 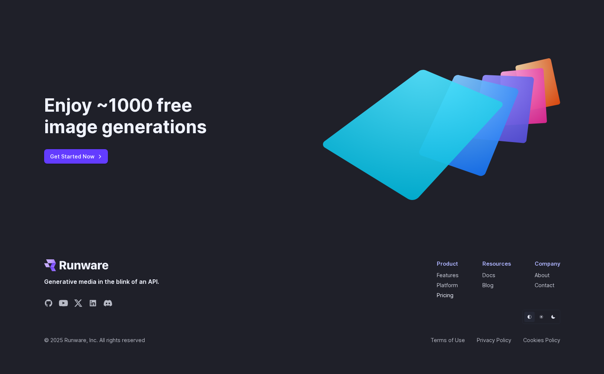 What do you see at coordinates (76, 156) in the screenshot?
I see `a: Get Started Now` at bounding box center [76, 156].